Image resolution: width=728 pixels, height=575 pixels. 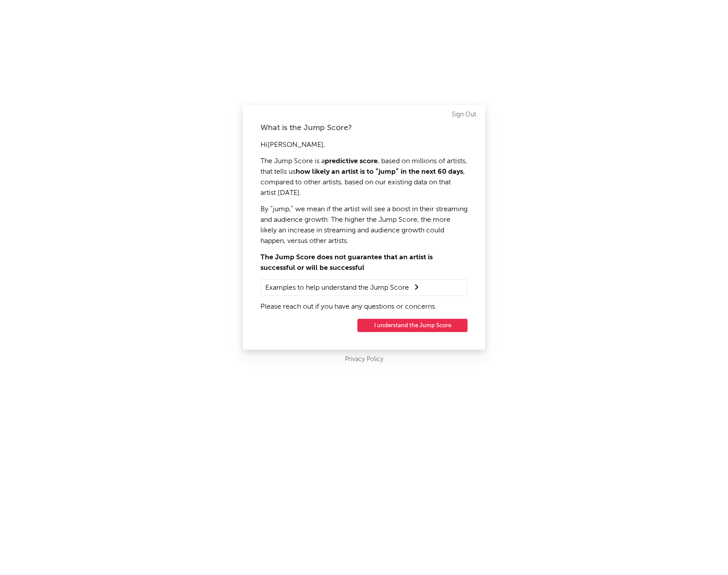 I want to click on p: By “jump,” we mean if the artist will see a boost in their streaming and audience growth. The hig..., so click(x=364, y=225).